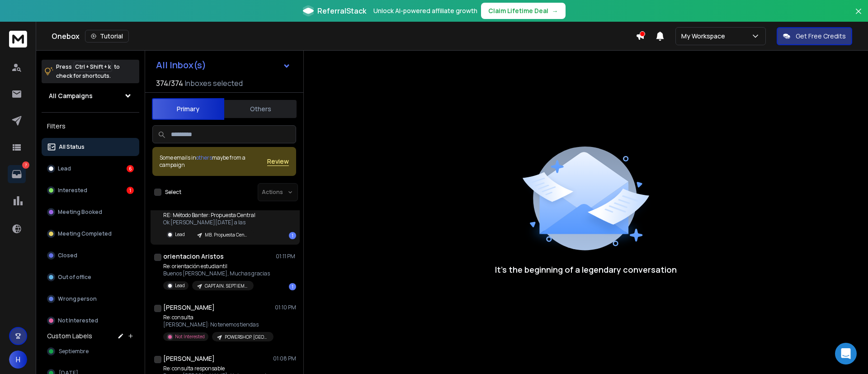 The image size is (868, 374). Describe the element at coordinates (285, 308) in the screenshot. I see `p: 01:10 PM` at that location.